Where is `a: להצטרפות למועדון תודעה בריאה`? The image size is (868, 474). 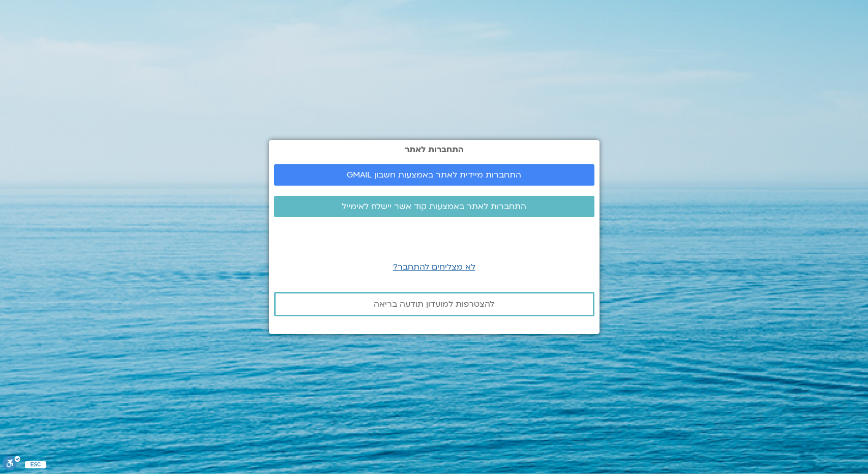
a: להצטרפות למועדון תודעה בריאה is located at coordinates (434, 304).